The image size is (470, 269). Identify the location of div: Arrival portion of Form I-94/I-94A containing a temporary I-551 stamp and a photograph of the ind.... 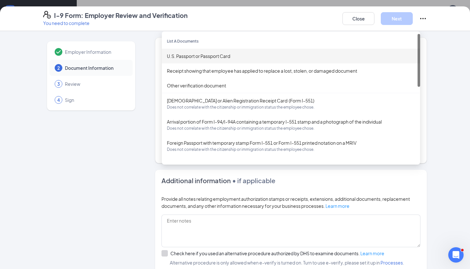
(291, 125).